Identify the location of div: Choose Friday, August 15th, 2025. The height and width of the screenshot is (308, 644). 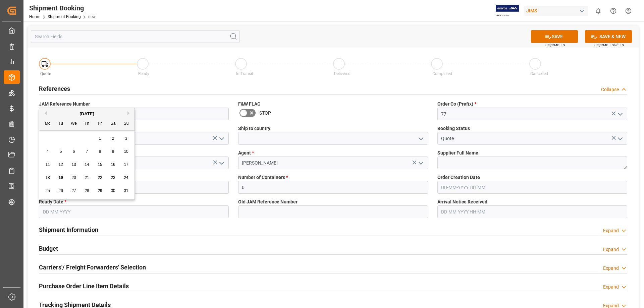
(100, 165).